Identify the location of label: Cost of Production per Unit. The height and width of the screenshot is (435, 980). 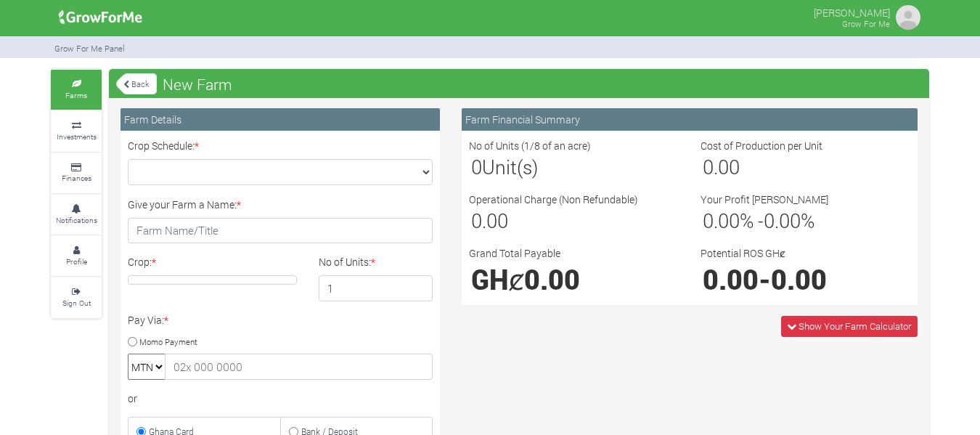
(761, 146).